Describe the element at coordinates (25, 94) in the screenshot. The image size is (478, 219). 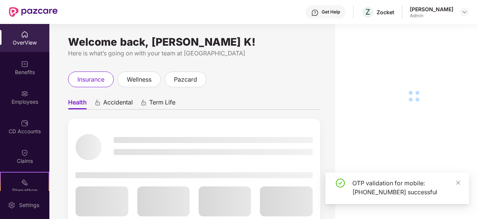
I see `img: svg+xml;base64,PHN2ZyBpZD0iRW1wbG95ZWVzIiB4bWxucz0iaHR0cDovL3d3dy53My5vcmcvMjAwMC9zdmciIHdpZHRoPS...` at that location.